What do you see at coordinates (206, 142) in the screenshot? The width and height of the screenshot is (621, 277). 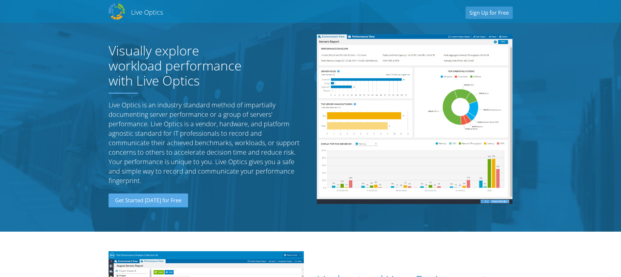 I see `p: Live Optics is an industry standard method of impartially documenting server performance or a gro...` at bounding box center [206, 142].